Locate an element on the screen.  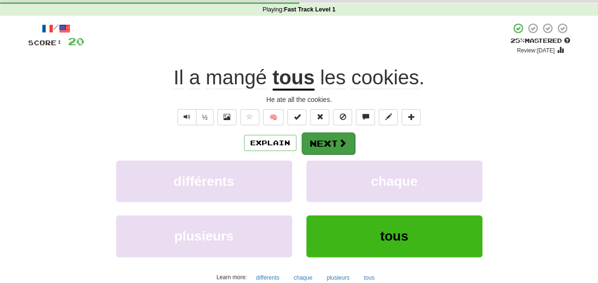
span: 25 % is located at coordinates (518, 40).